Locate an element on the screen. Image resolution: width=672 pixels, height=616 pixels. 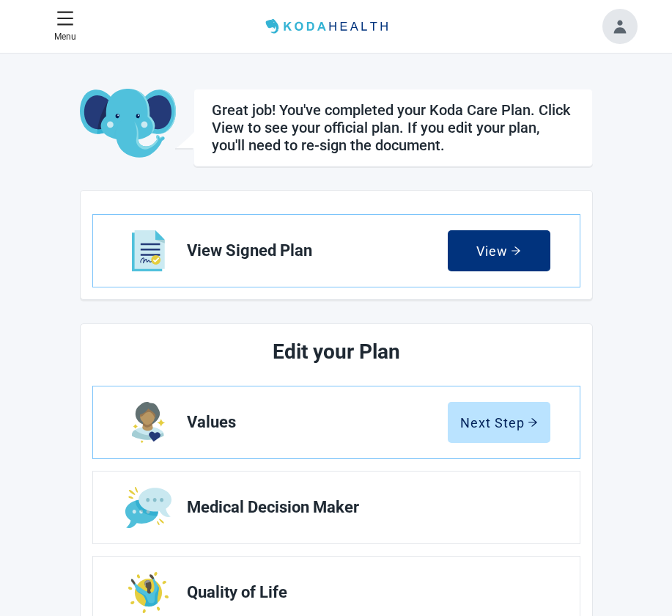
img: Koda Elephant is located at coordinates (128, 124).